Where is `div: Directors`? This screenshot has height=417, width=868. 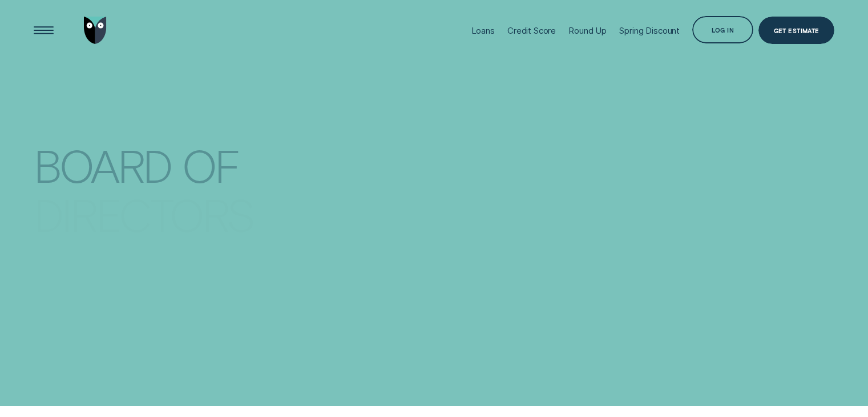 div: Directors is located at coordinates (144, 214).